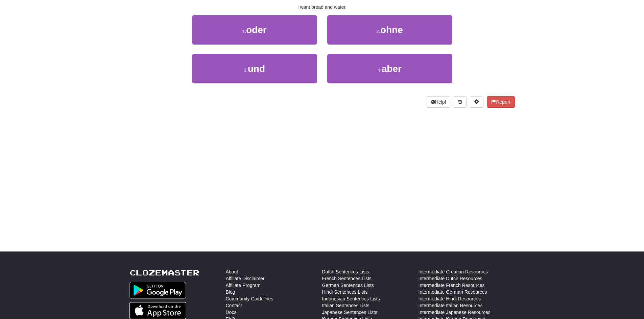 This screenshot has width=644, height=319. I want to click on small: 3 ., so click(246, 70).